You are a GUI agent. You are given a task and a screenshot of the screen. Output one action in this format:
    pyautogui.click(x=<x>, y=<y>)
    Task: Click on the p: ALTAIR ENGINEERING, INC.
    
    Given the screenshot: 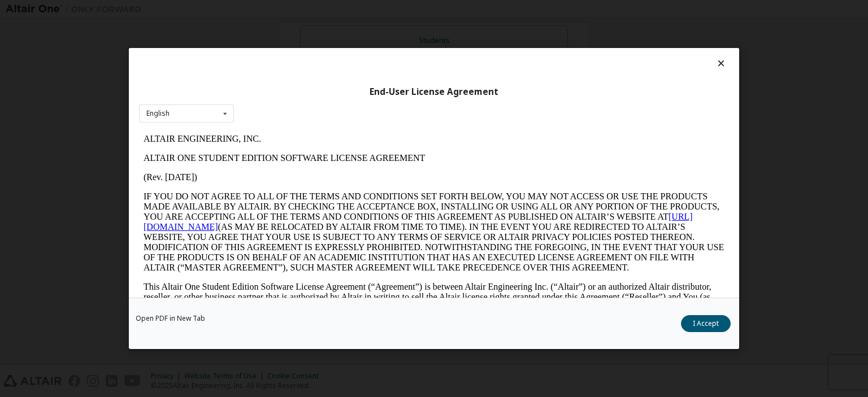 What is the action you would take?
    pyautogui.click(x=295, y=9)
    